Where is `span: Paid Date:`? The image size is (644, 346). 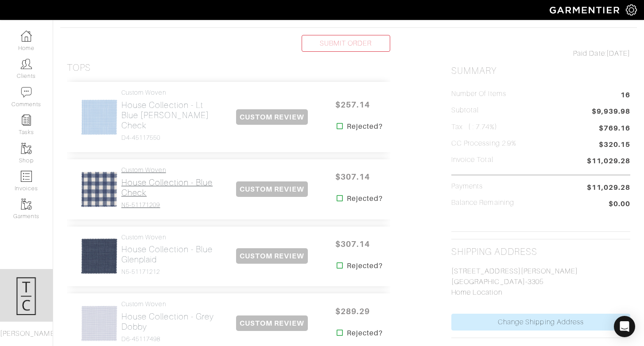
span: Paid Date: is located at coordinates (589, 53).